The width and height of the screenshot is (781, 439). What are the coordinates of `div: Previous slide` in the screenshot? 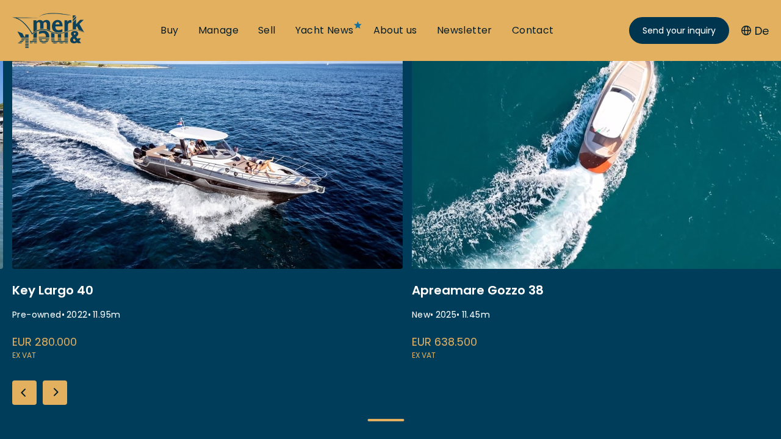 It's located at (24, 393).